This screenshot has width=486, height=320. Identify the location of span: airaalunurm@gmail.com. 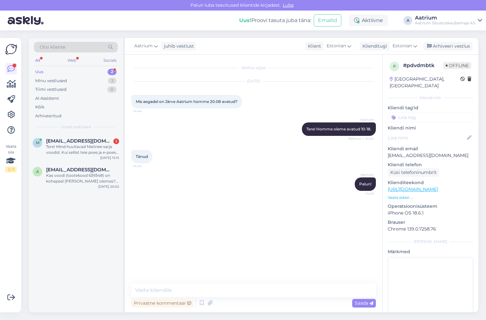
(79, 170).